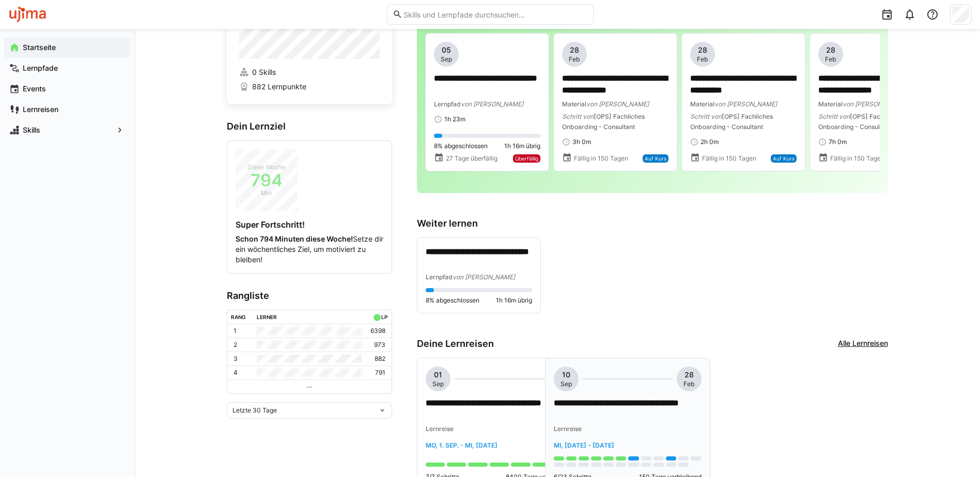  What do you see at coordinates (239, 317) in the screenshot?
I see `div: Rang` at bounding box center [239, 317].